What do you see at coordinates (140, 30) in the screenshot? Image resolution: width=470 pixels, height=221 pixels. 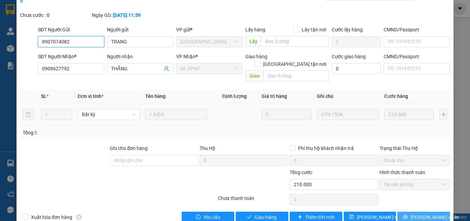 I see `div: Người gửi` at bounding box center [140, 30].